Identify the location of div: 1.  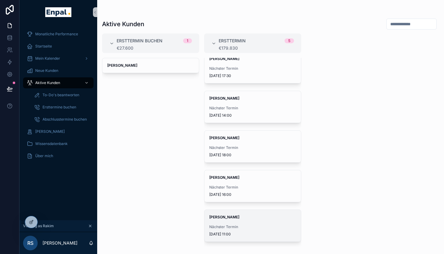
(188, 41).